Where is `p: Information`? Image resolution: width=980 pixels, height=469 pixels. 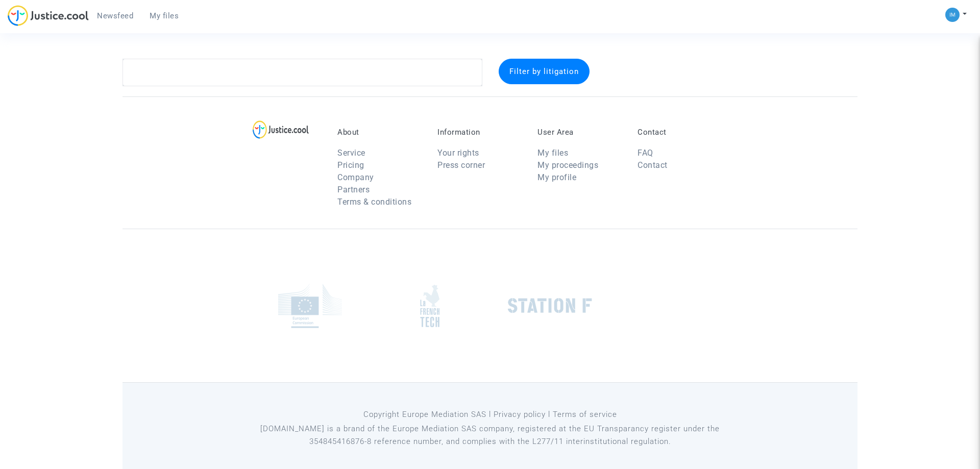 p: Information is located at coordinates (480, 132).